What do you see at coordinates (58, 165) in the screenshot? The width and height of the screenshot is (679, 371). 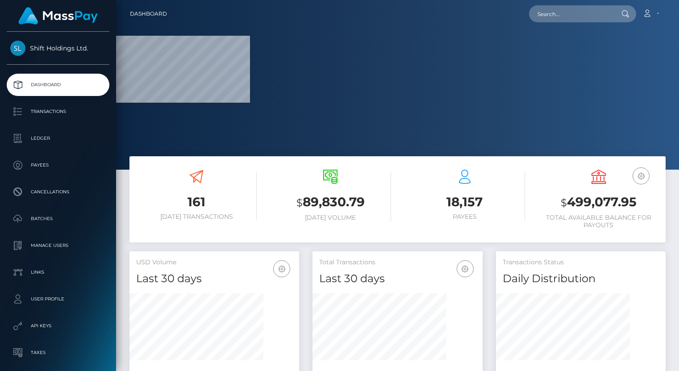 I see `p: Payees` at bounding box center [58, 165].